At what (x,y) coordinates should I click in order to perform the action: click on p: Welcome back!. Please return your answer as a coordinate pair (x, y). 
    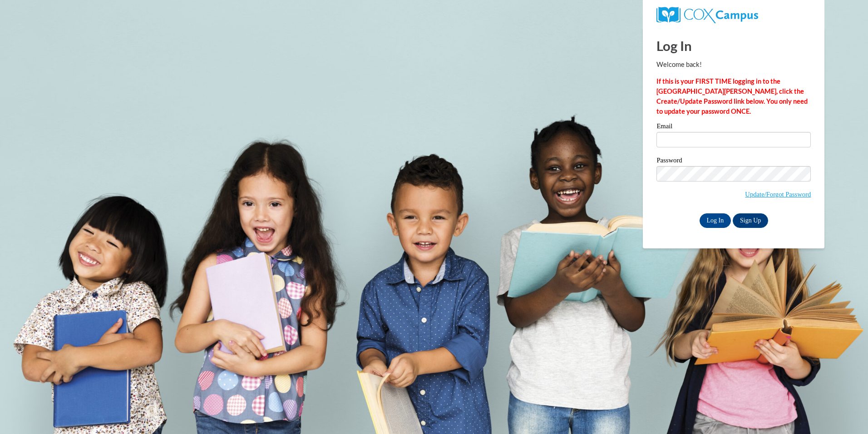
    Looking at the image, I should click on (734, 64).